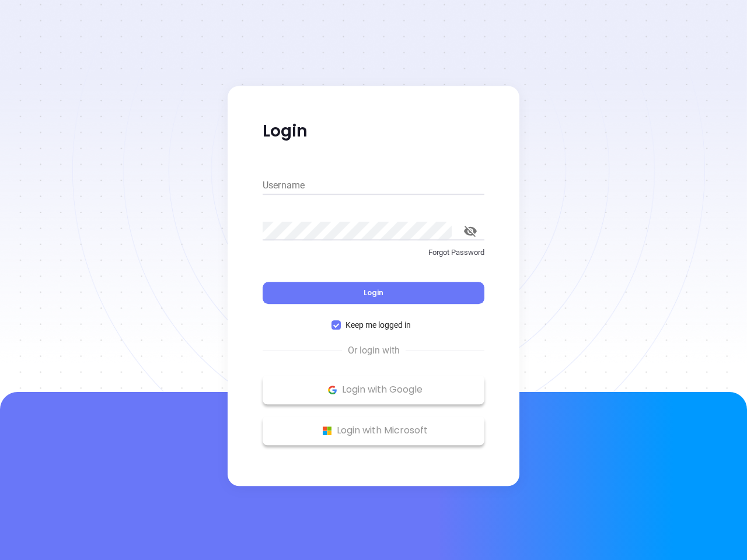 Image resolution: width=747 pixels, height=560 pixels. I want to click on span: Keep me logged in, so click(378, 325).